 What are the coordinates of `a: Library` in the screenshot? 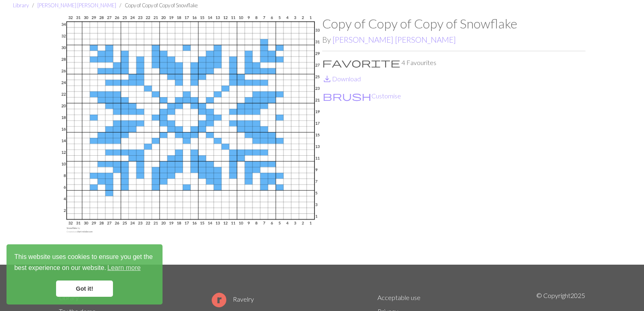 It's located at (21, 5).